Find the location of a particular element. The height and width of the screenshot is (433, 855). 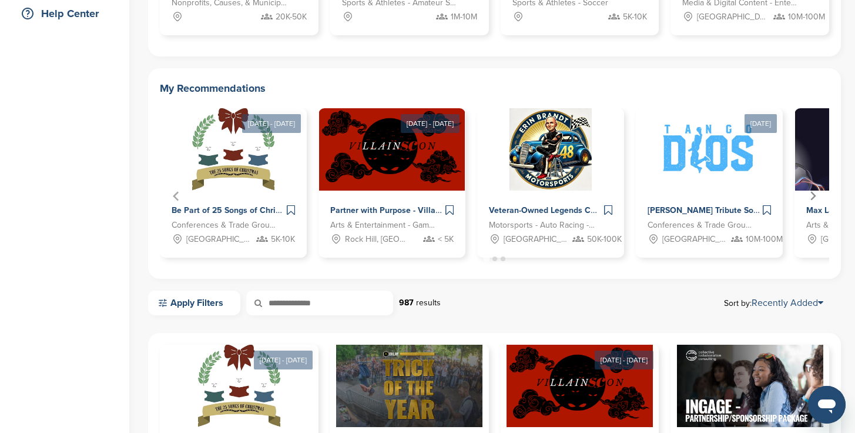

div: 1 of 12 is located at coordinates (233, 183).